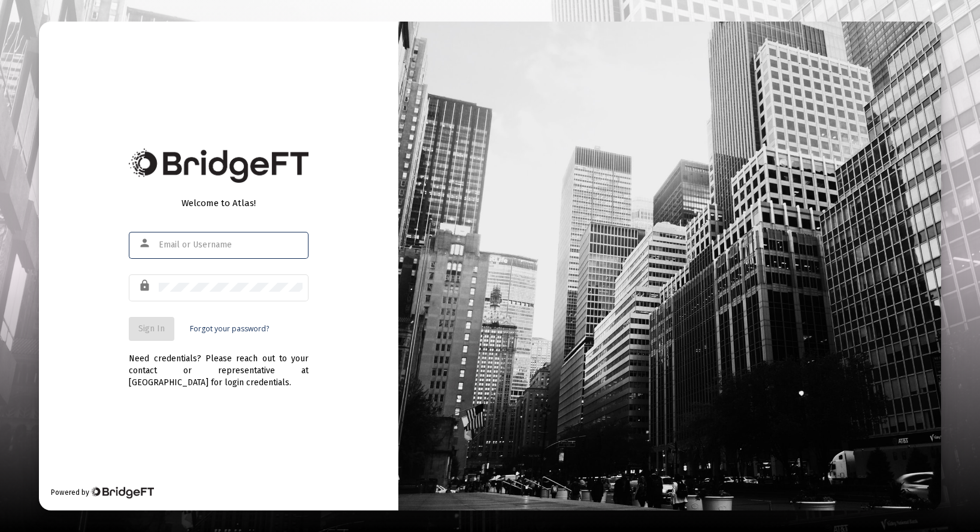  Describe the element at coordinates (151, 329) in the screenshot. I see `button: Sign In` at that location.